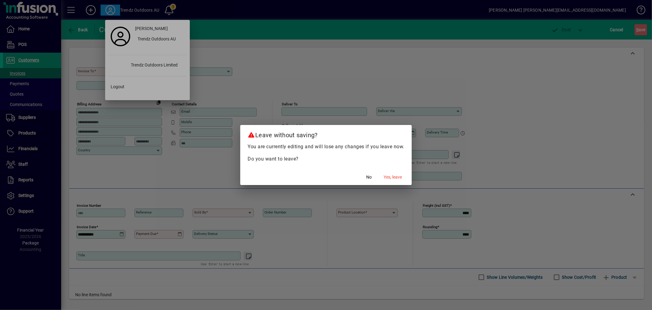 This screenshot has width=652, height=310. What do you see at coordinates (393, 177) in the screenshot?
I see `span: Yes, leave` at bounding box center [393, 177].